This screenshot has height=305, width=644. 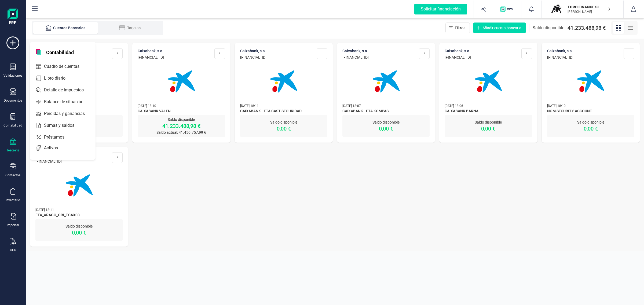 I want to click on span: 41.233.488,98 €, so click(x=586, y=28).